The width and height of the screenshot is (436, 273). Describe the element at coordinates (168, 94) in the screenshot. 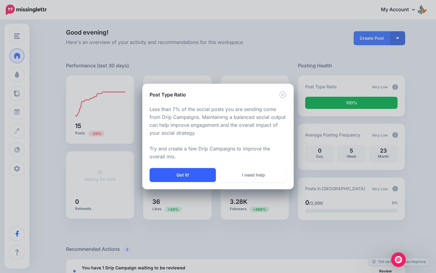

I see `h5: Post Type Ratio` at that location.